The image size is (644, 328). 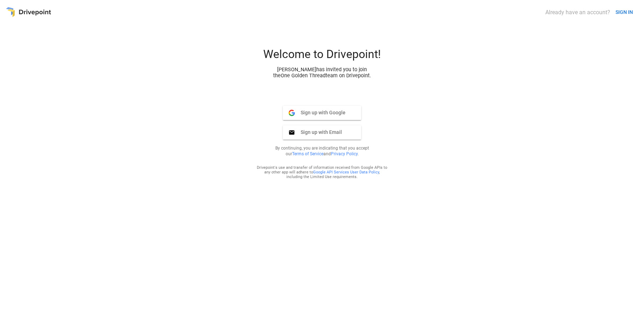 I want to click on p: By continuing, you are indicating that you accept our and ., so click(x=322, y=151).